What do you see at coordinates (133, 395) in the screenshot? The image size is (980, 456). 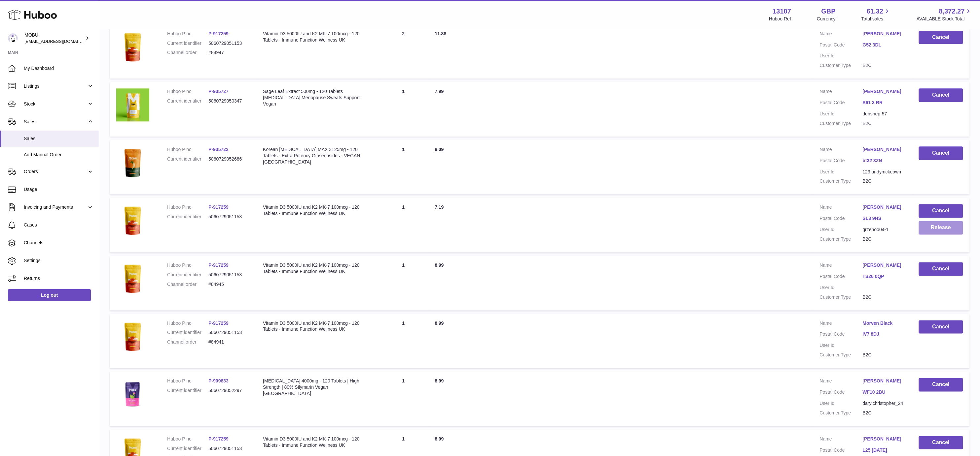 I see `img: $_57.JPG` at bounding box center [133, 395].